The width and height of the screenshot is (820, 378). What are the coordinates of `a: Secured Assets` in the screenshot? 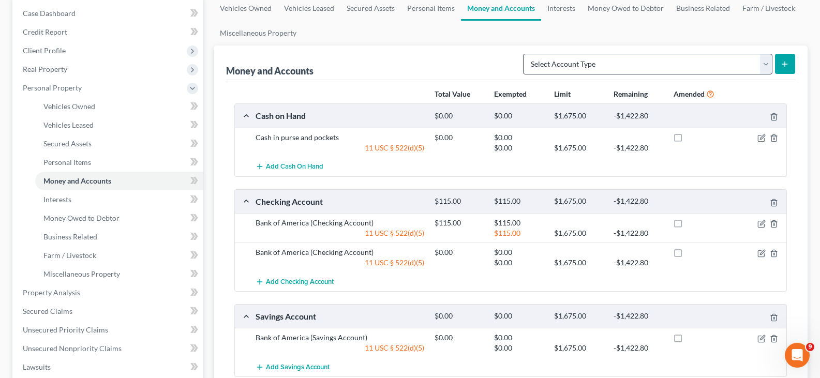 It's located at (119, 144).